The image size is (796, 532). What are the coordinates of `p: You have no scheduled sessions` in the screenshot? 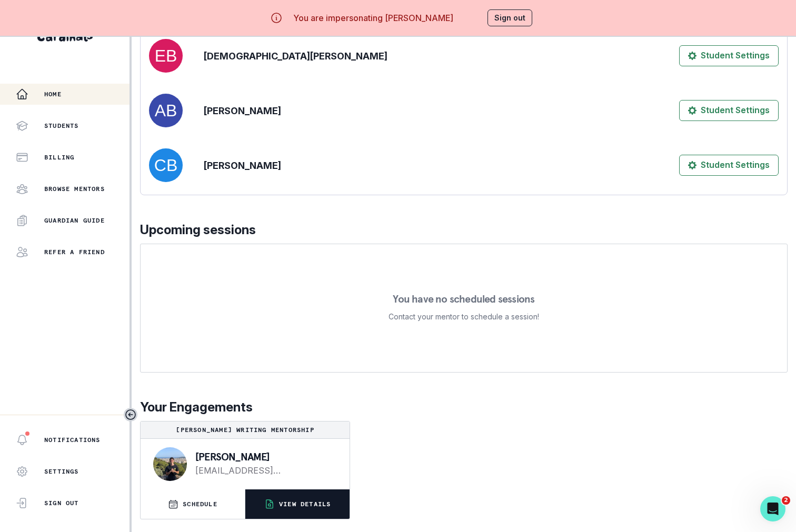 It's located at (463, 299).